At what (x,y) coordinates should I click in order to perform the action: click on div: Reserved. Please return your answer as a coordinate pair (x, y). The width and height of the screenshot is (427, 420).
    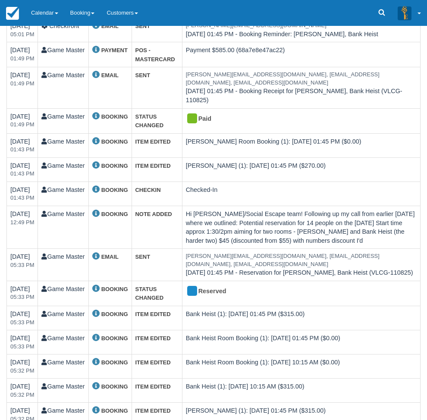
    Looking at the image, I should click on (298, 292).